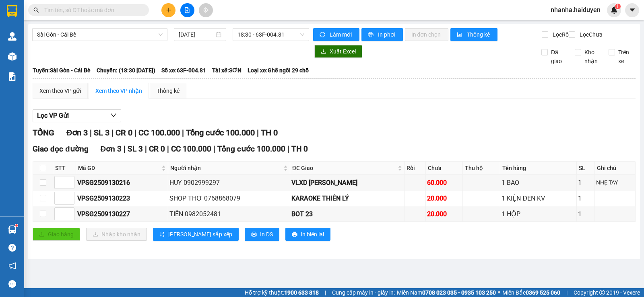 The height and width of the screenshot is (297, 644). What do you see at coordinates (226, 70) in the screenshot?
I see `span: Tài xế: SƠN` at bounding box center [226, 70].